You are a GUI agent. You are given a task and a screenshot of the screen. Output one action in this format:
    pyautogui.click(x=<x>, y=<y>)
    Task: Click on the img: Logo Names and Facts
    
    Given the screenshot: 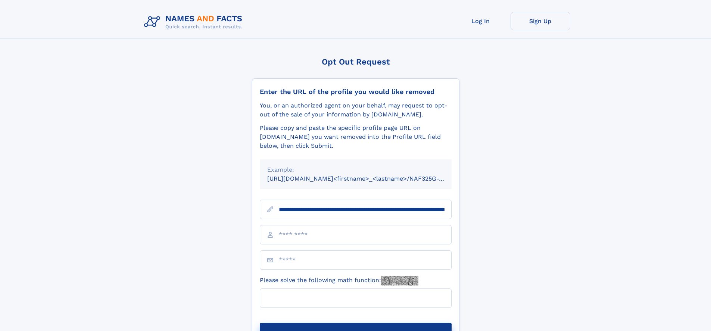 What is the action you would take?
    pyautogui.click(x=195, y=22)
    